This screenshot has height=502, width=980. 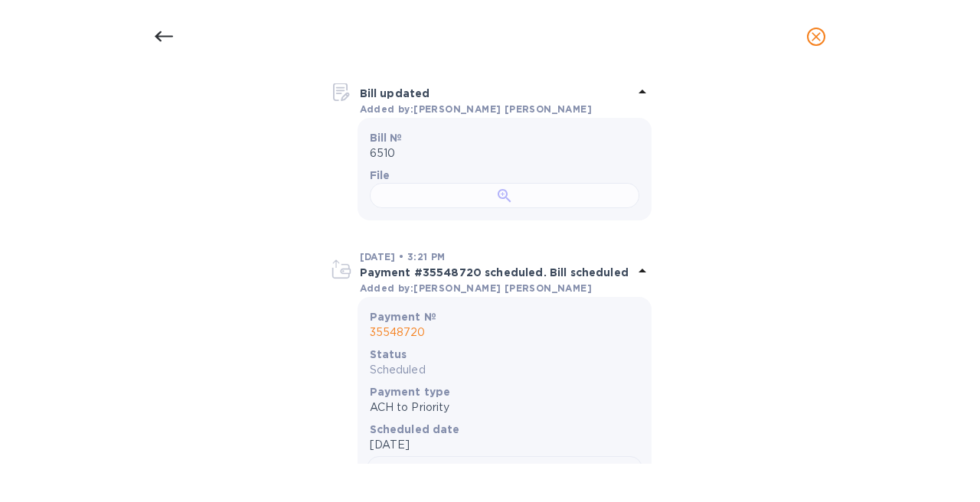 What do you see at coordinates (386, 138) in the screenshot?
I see `b: Bill №` at bounding box center [386, 138].